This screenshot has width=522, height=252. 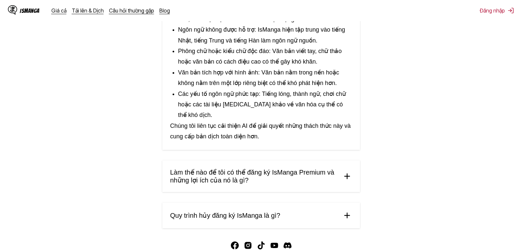 I want to click on font: Quy trình hủy đăng ký IsManga là gì?, so click(x=225, y=216).